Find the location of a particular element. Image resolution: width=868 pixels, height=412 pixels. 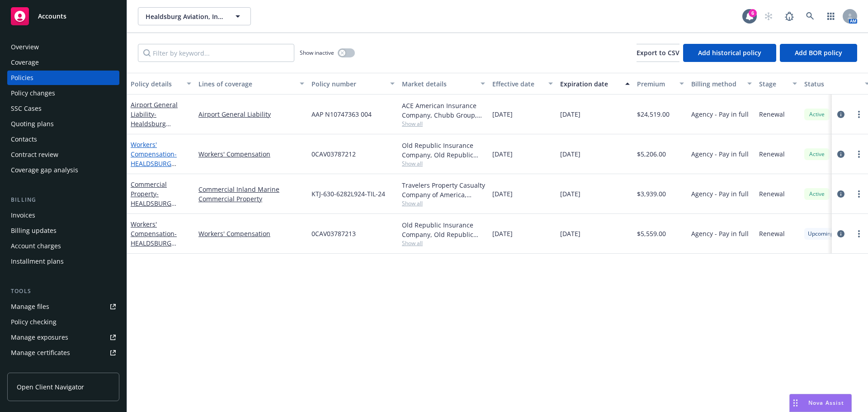

div: Billing is located at coordinates (64, 200).